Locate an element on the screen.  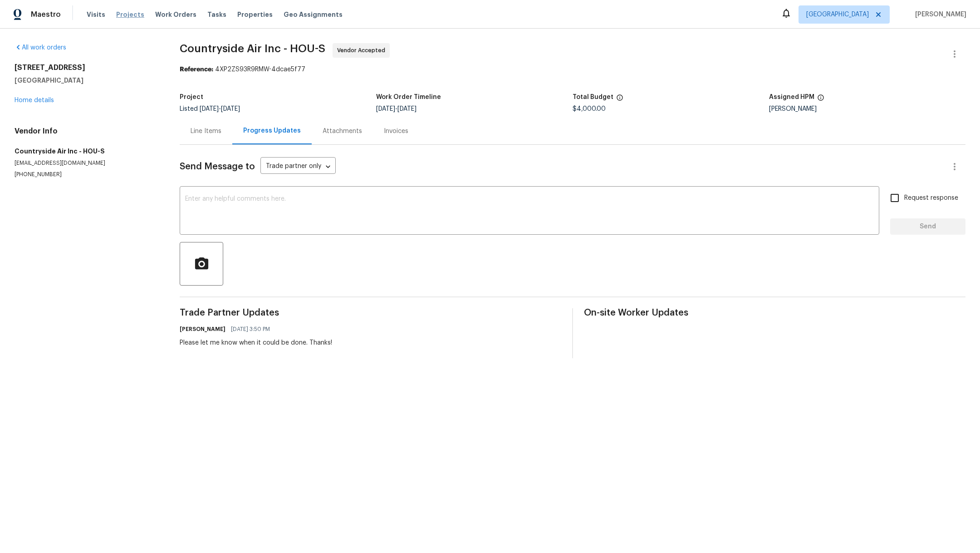
span: Tasks is located at coordinates (217, 15).